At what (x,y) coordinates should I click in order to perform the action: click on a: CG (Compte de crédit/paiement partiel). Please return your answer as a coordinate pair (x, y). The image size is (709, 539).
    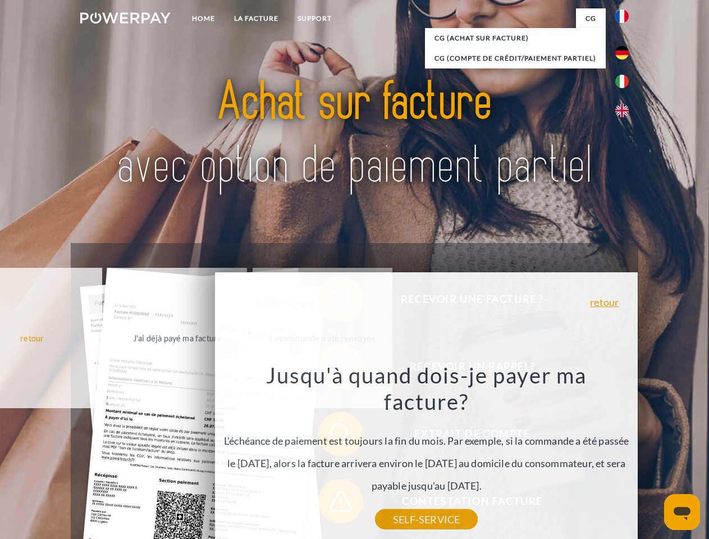
    Looking at the image, I should click on (515, 58).